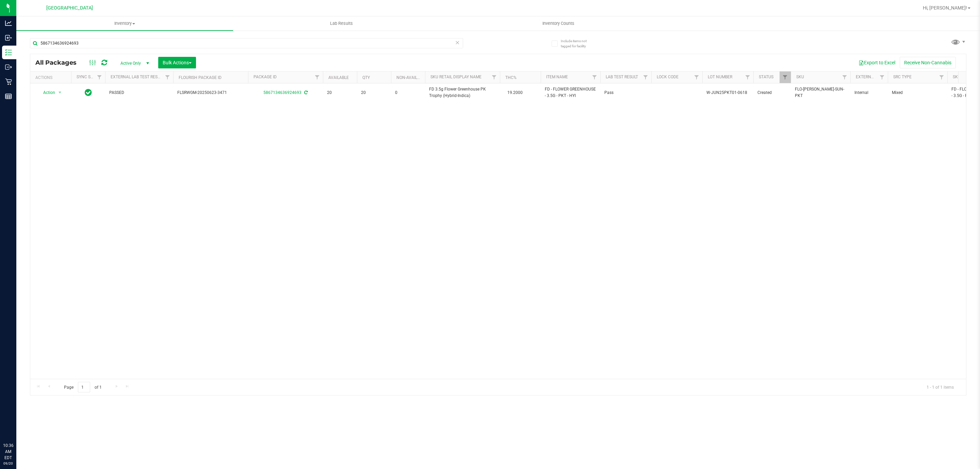 This screenshot has height=469, width=980. Describe the element at coordinates (8, 38) in the screenshot. I see `inline-svg: Inbound` at that location.